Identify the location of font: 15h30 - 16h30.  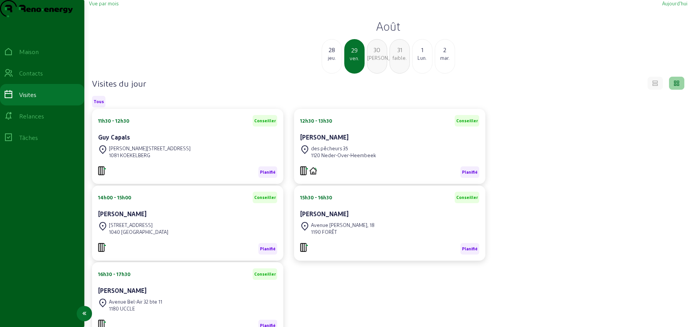
(316, 197).